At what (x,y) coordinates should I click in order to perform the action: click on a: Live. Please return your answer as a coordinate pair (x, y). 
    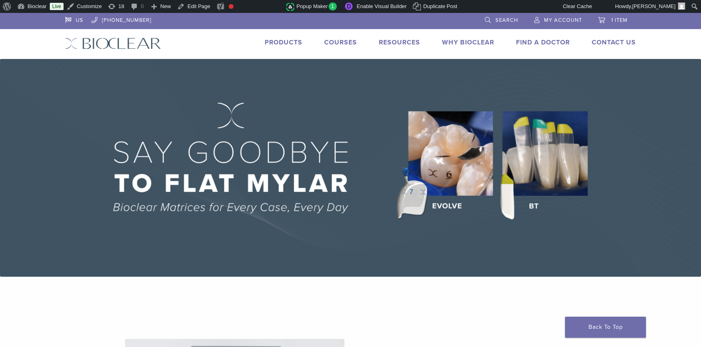
    Looking at the image, I should click on (57, 6).